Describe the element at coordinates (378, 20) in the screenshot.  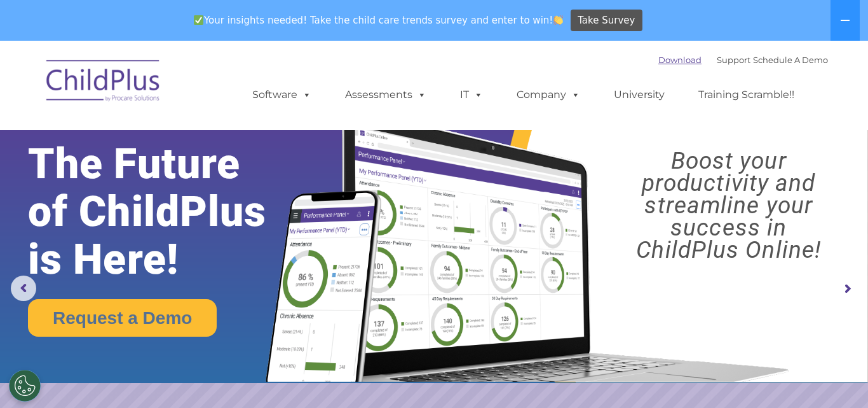
I see `span: Your insights needed! Take the child care trends survey and enter to win!` at that location.